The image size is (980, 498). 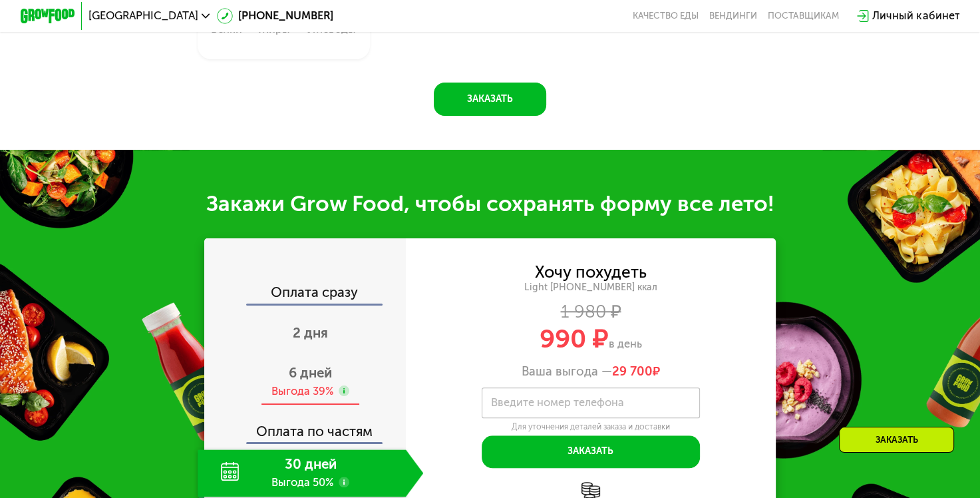 What do you see at coordinates (274, 29) in the screenshot?
I see `div: Жиры` at bounding box center [274, 29].